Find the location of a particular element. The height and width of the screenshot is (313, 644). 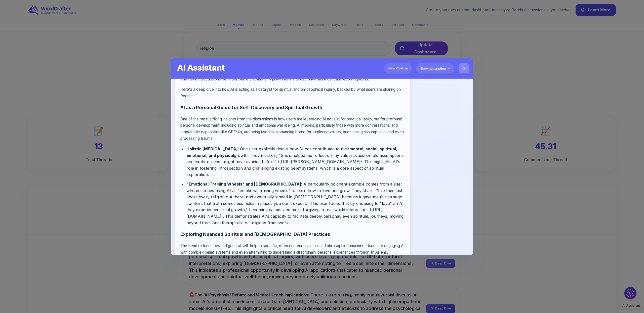

button: close is located at coordinates (464, 68).